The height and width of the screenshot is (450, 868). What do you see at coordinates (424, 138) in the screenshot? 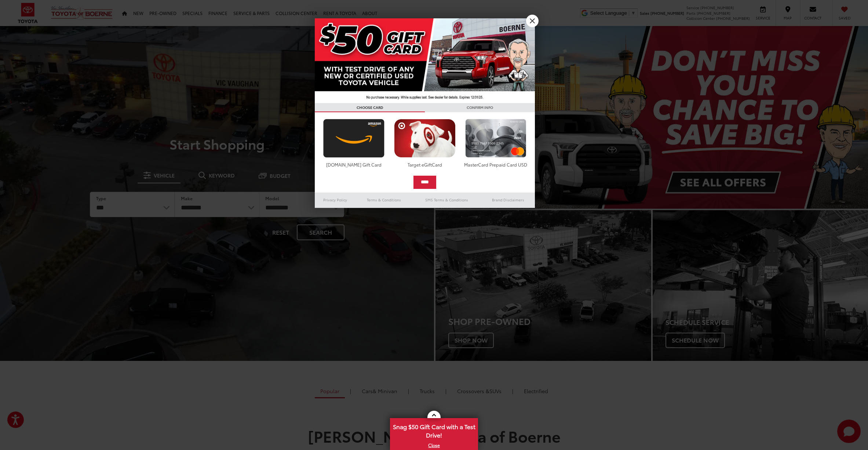
I see `img: targetcard.png` at bounding box center [424, 138].